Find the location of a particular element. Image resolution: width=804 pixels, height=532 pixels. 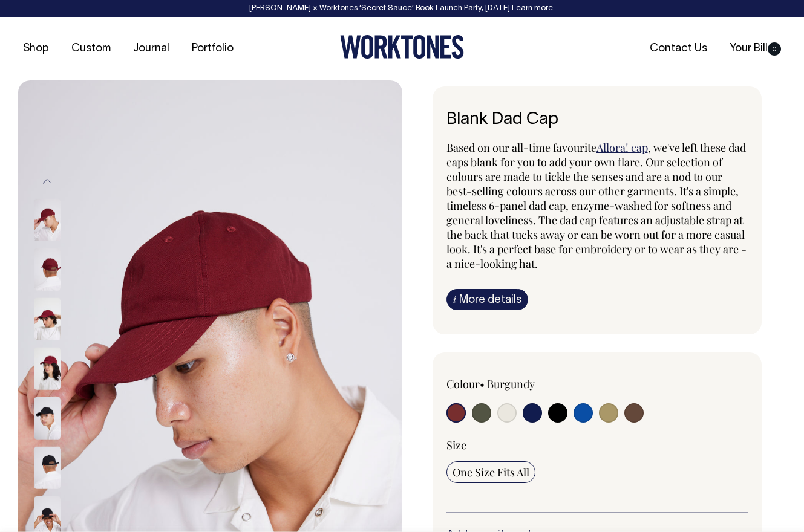

a: Learn more is located at coordinates (532, 8).